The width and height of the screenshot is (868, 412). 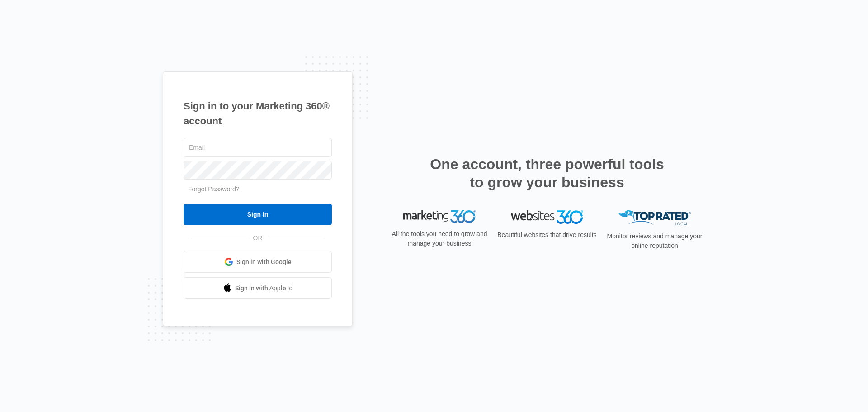 I want to click on span: OR, so click(x=258, y=238).